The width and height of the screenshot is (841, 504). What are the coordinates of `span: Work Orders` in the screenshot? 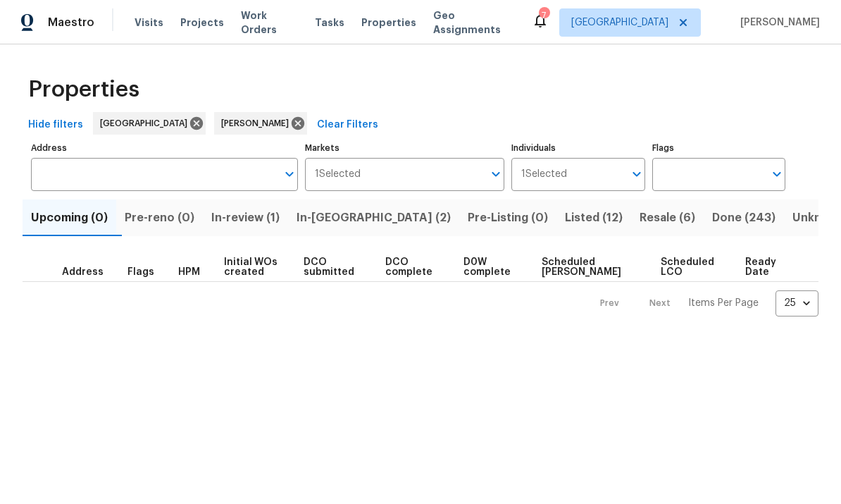 It's located at (269, 22).